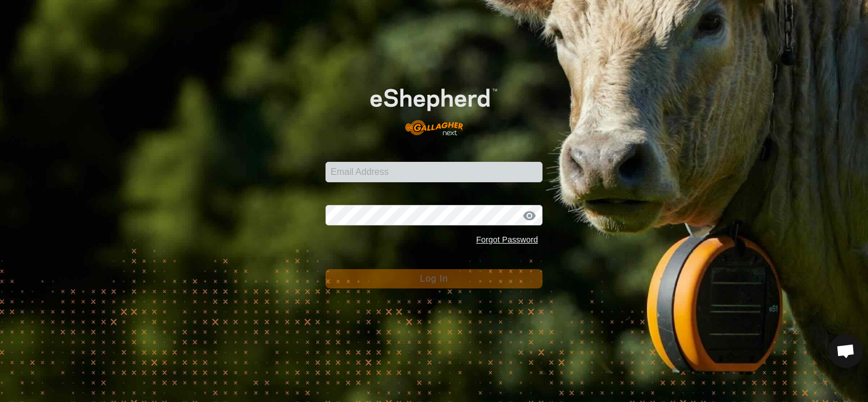  I want to click on a: Forgot Password, so click(507, 239).